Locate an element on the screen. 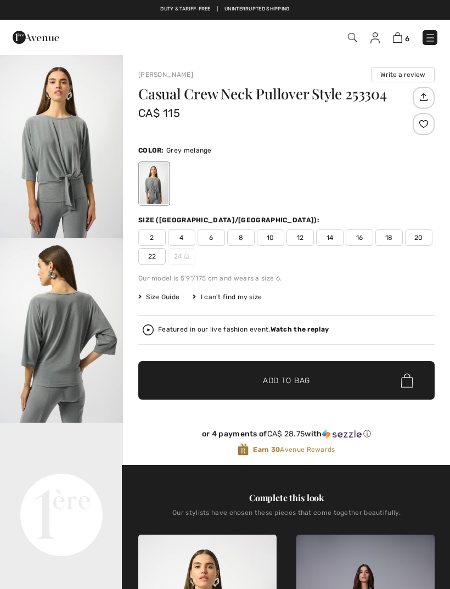 This screenshot has width=450, height=589. span: 8 is located at coordinates (241, 237).